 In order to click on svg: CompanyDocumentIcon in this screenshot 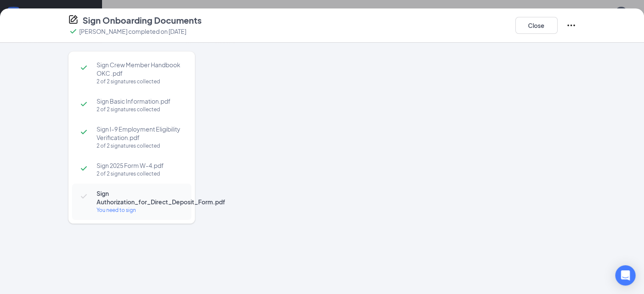, I will do `click(73, 20)`.